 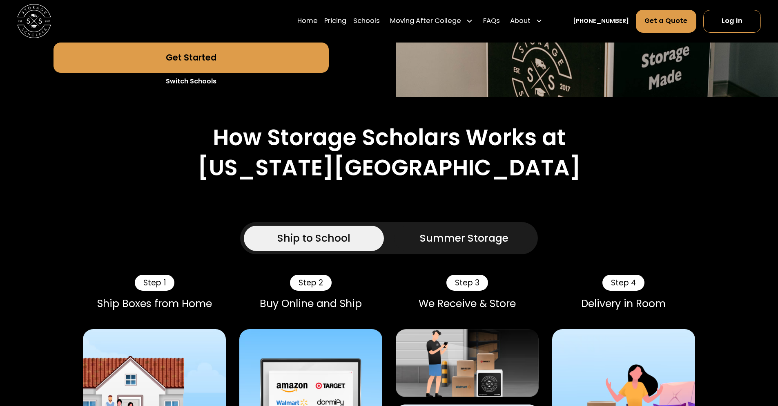 What do you see at coordinates (314, 238) in the screenshot?
I see `div: Ship to School` at bounding box center [314, 238].